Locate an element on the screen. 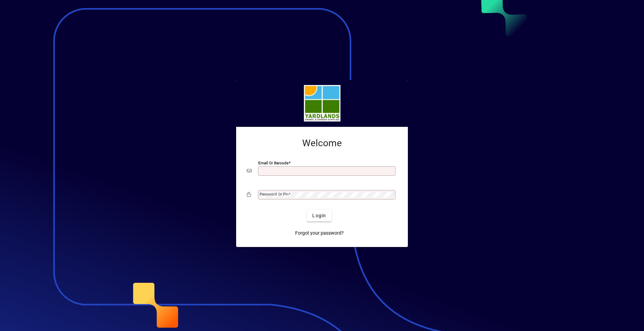  mat-label: Email or Barcode is located at coordinates (273, 163).